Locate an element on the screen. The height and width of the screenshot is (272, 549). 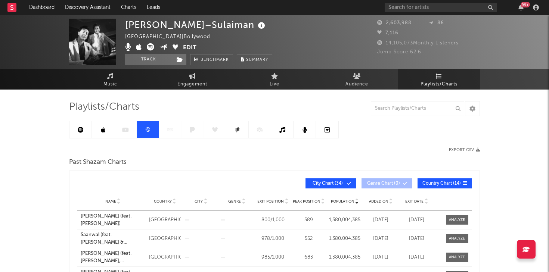
span: Exit Position is located at coordinates (270, 202).